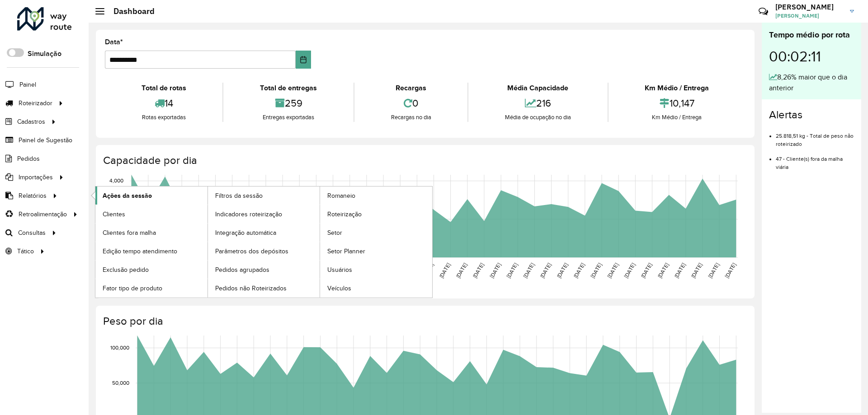 Image resolution: width=868 pixels, height=415 pixels. I want to click on div: Rotas exportadas, so click(164, 118).